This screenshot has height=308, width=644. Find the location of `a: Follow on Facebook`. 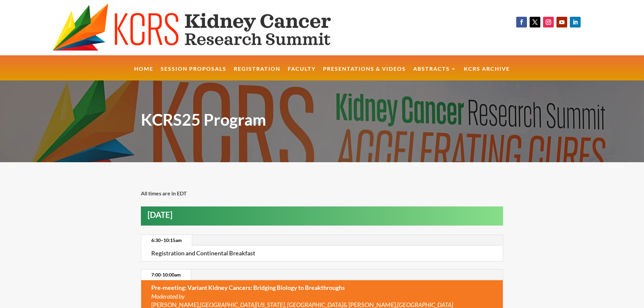

a: Follow on Facebook is located at coordinates (521, 22).